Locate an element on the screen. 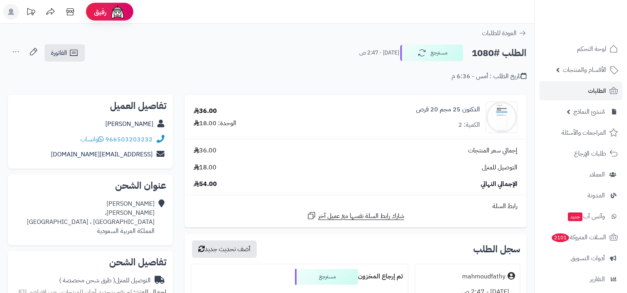  span: الإجمالي النهائي is located at coordinates (499, 184).